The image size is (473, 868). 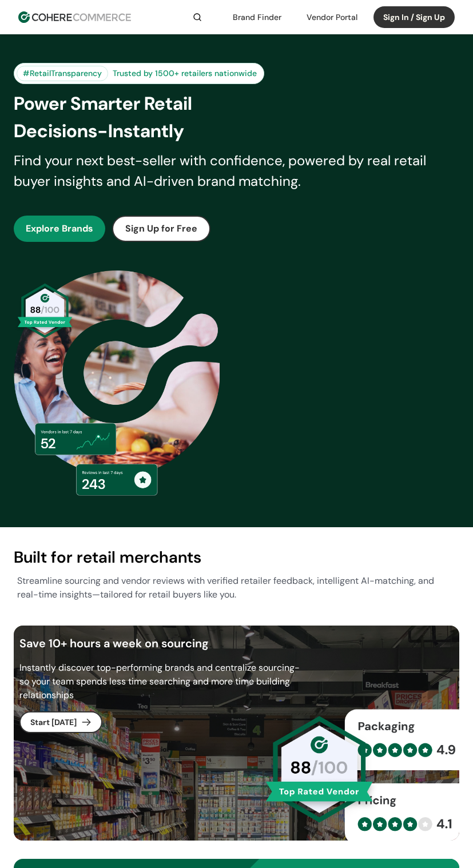 What do you see at coordinates (74, 17) in the screenshot?
I see `img: Cohere Logo` at bounding box center [74, 17].